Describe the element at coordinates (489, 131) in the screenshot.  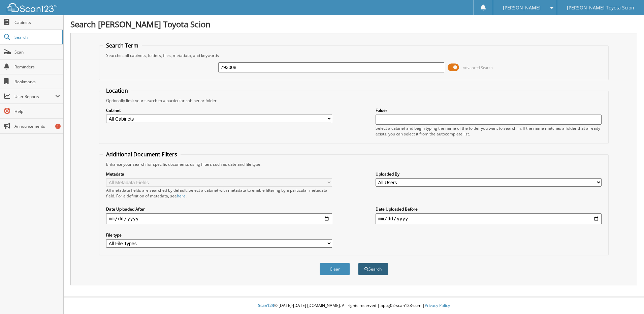
I see `div: Select a cabinet and begin typing the name of the folder you want to search in. If the name match...` at that location.